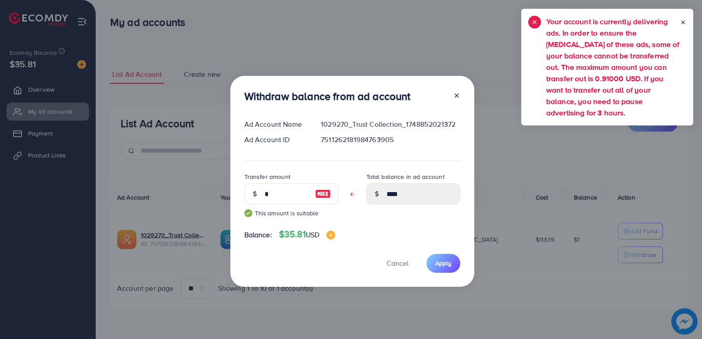 This screenshot has width=702, height=339. Describe the element at coordinates (443, 263) in the screenshot. I see `span: Apply` at that location.